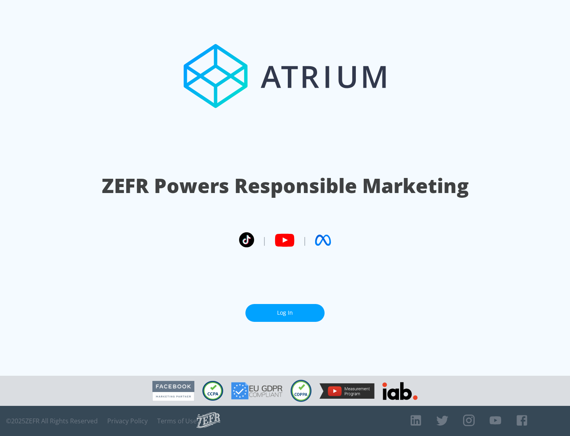  Describe the element at coordinates (213, 390) in the screenshot. I see `img: CCPA Compliant` at that location.